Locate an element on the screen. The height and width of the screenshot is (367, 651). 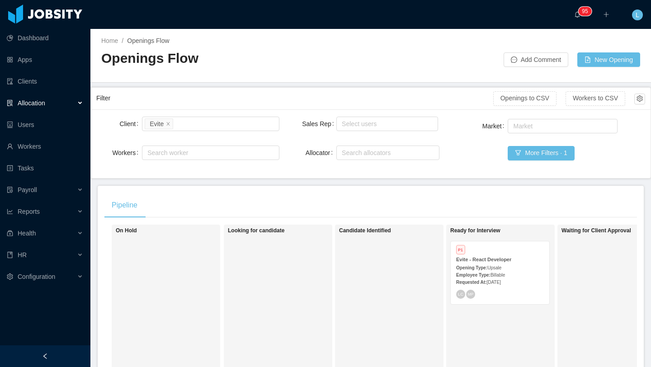
a: icon: robotUsers is located at coordinates (45, 125).